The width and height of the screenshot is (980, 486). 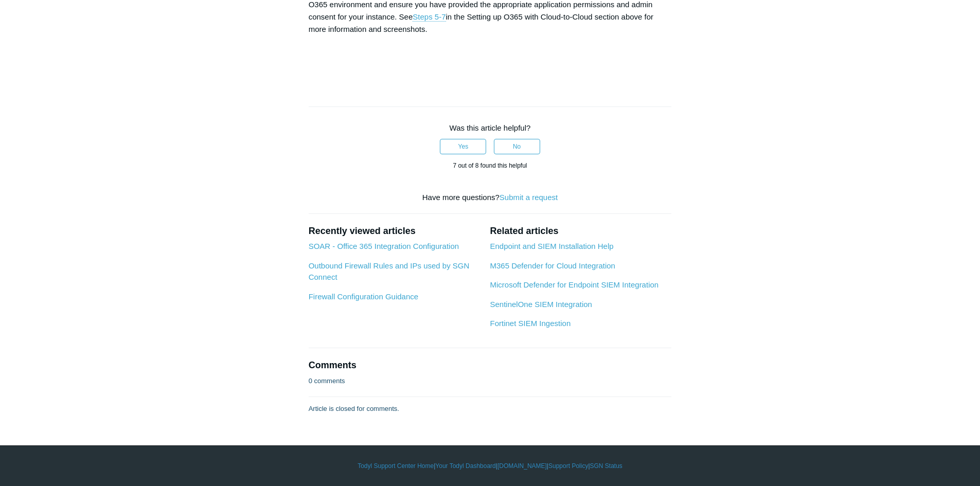 I want to click on a: SentinelOne SIEM Integration, so click(x=541, y=304).